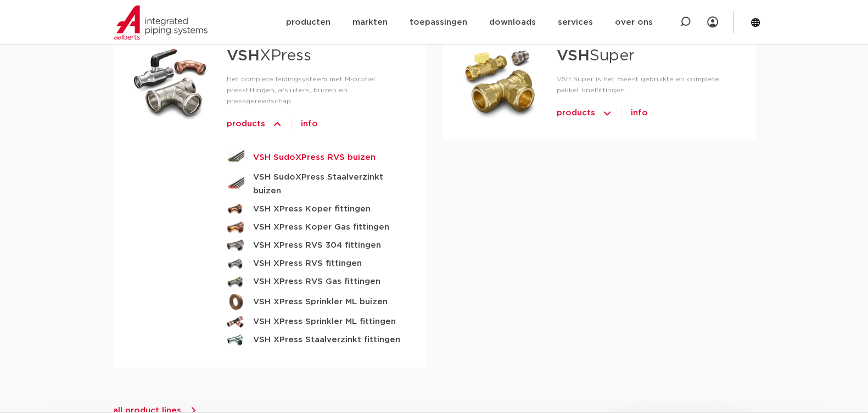 The image size is (868, 413). I want to click on a: VSH SudoXPress RVS buizen, so click(317, 157).